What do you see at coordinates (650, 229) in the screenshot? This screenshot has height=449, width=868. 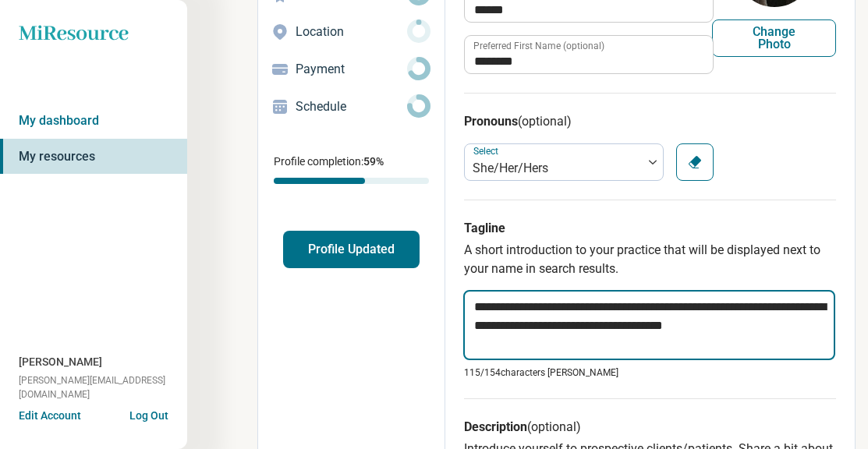 I see `h3: Tagline` at bounding box center [650, 229].